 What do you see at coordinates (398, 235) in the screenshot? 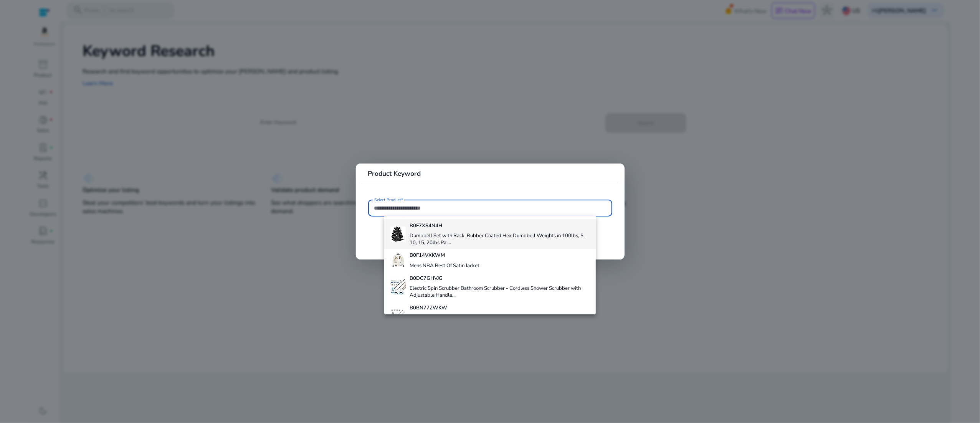
I see `img: 31n0wv8B39L._AC_US40_.jpg` at bounding box center [398, 235].